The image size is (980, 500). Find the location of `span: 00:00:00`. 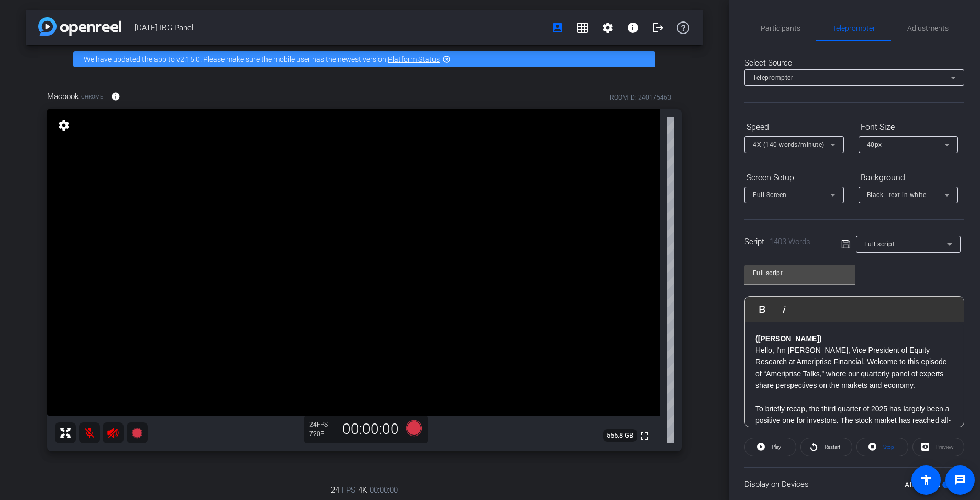

span: 00:00:00 is located at coordinates (383, 490).